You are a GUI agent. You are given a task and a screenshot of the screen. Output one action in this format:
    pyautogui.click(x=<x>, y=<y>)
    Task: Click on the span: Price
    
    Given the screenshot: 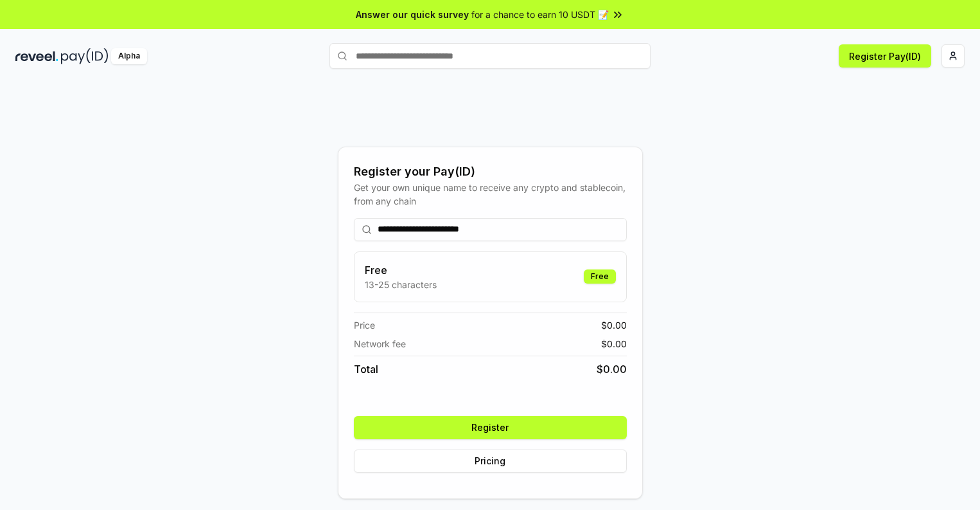 What is the action you would take?
    pyautogui.click(x=364, y=325)
    